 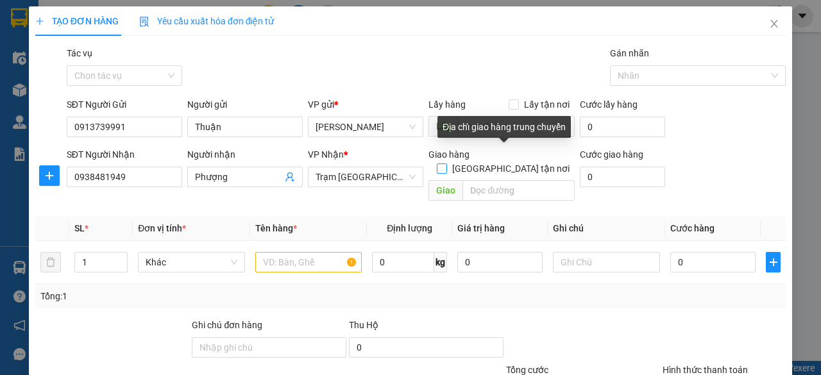 I want to click on span: Giao, so click(x=445, y=191).